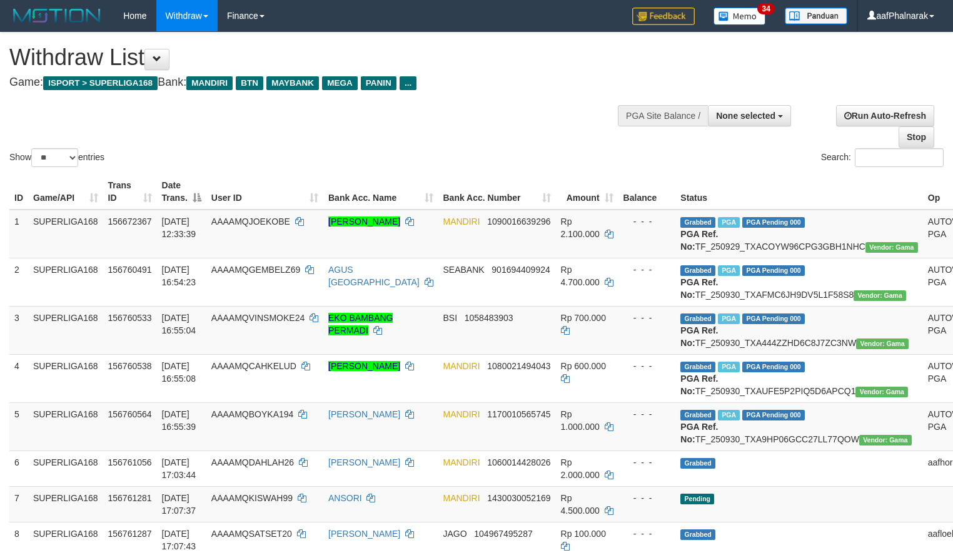 This screenshot has height=560, width=953. Describe the element at coordinates (455, 534) in the screenshot. I see `span: JAGO` at that location.